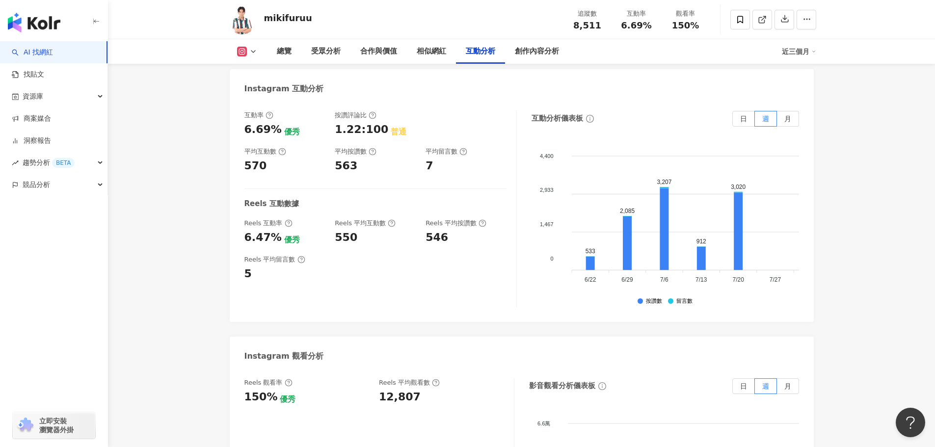  I want to click on div: 受眾分析, so click(326, 52).